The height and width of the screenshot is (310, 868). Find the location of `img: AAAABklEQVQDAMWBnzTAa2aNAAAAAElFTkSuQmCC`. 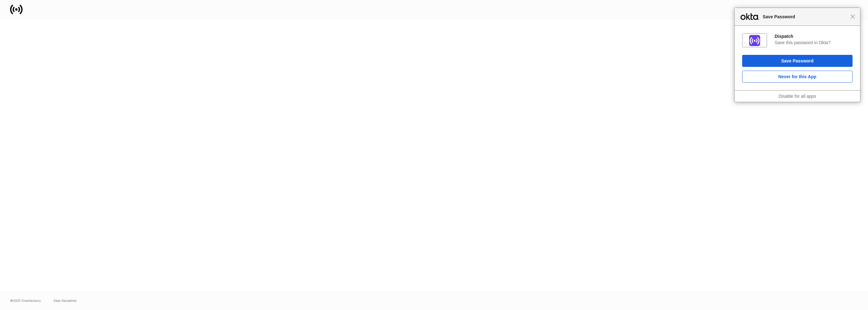

img: AAAABklEQVQDAMWBnzTAa2aNAAAAAElFTkSuQmCC is located at coordinates (755, 40).